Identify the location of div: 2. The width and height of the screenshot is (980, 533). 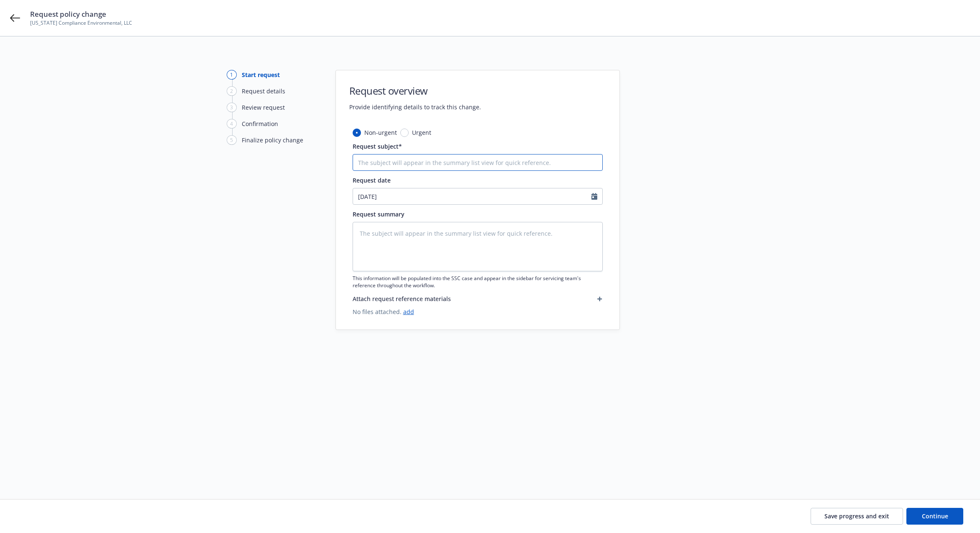
(232, 90).